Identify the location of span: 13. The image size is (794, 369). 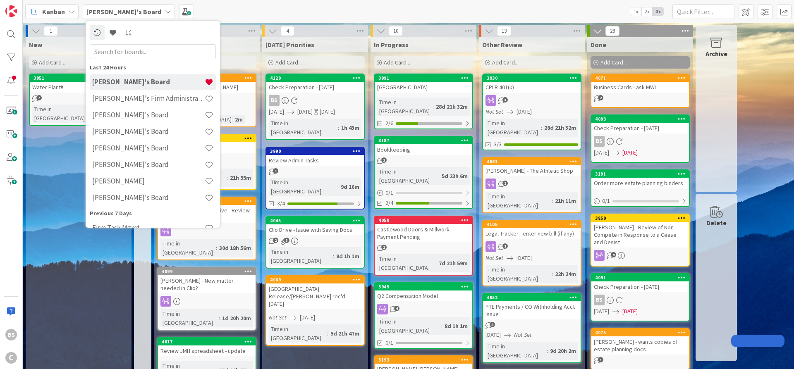
(504, 31).